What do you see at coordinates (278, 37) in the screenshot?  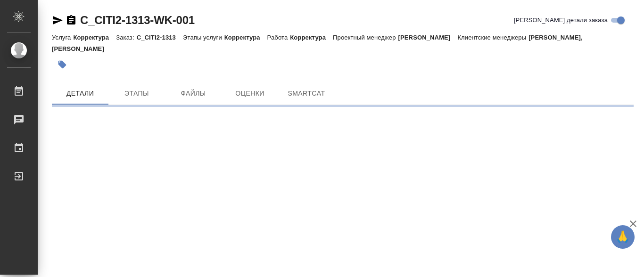 I see `p: Работа` at bounding box center [278, 37].